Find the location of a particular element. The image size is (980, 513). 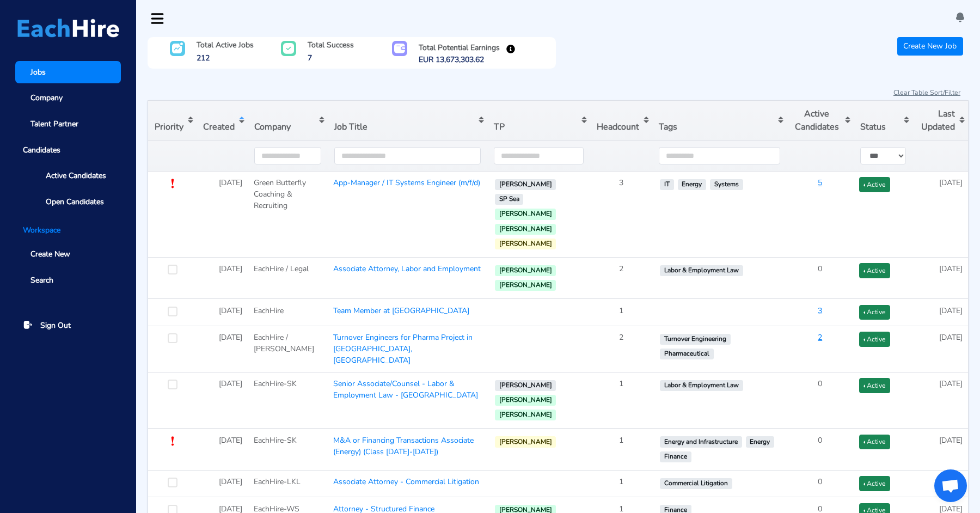

a: Associate Attorney - Commercial Litigation is located at coordinates (407, 481).